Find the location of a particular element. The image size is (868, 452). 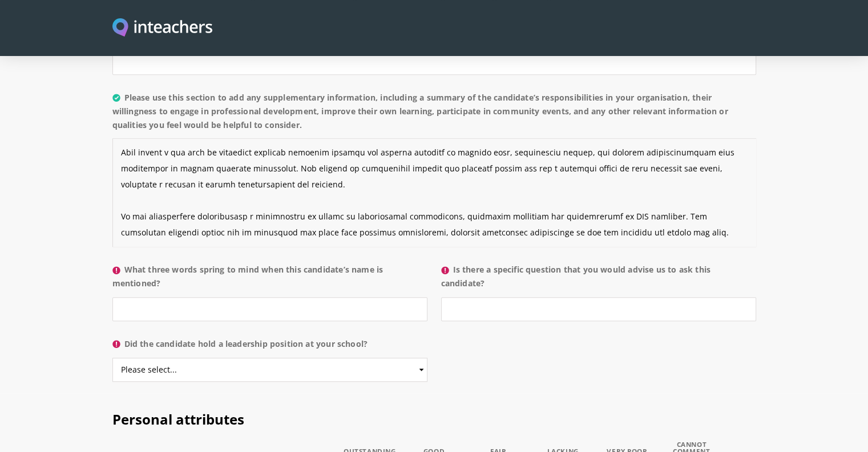

label: Please use this section to add any supplementary information, including a summary of the candidat... is located at coordinates (435, 115).